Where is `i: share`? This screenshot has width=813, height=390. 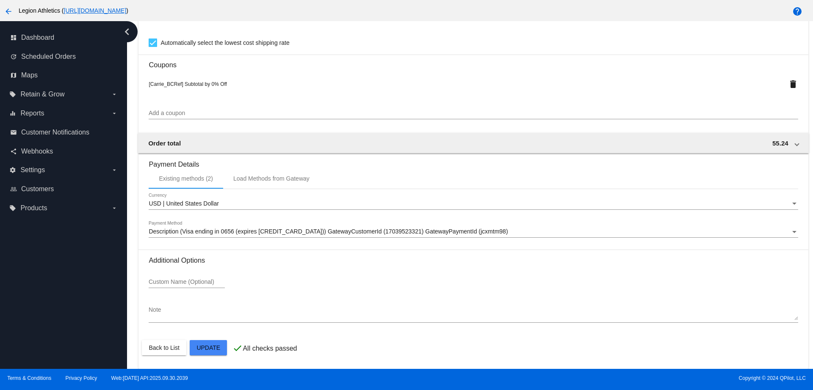 i: share is located at coordinates (14, 152).